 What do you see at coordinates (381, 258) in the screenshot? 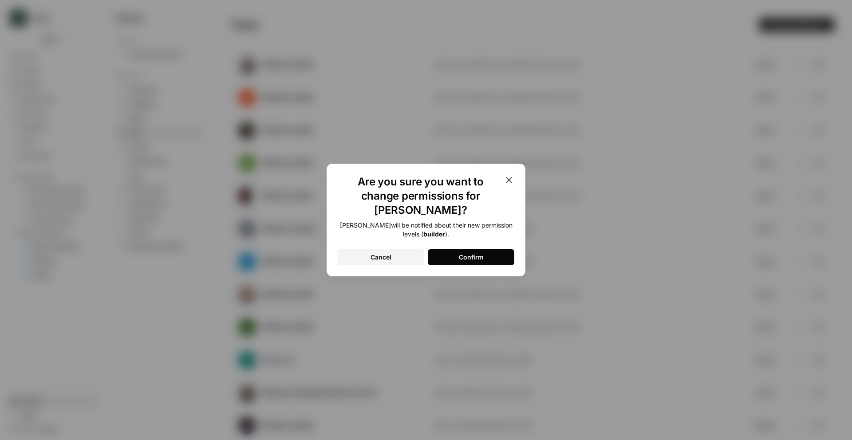
I see `button: Cancel` at bounding box center [381, 258].